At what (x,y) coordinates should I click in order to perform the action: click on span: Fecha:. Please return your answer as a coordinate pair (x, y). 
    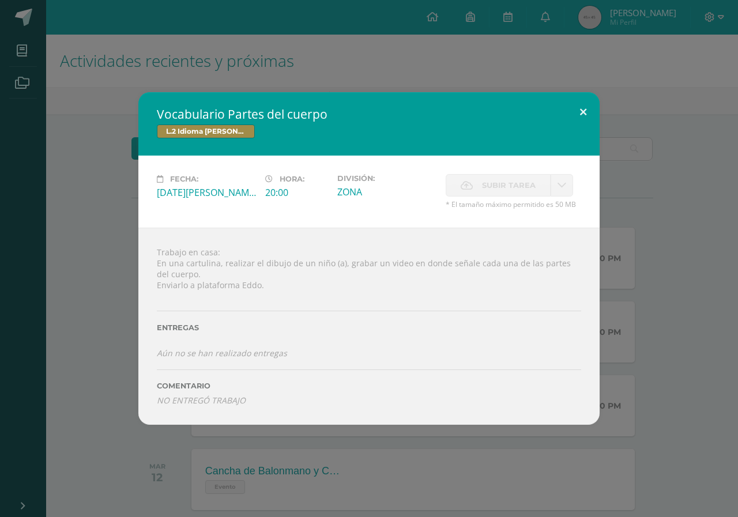
    Looking at the image, I should click on (184, 179).